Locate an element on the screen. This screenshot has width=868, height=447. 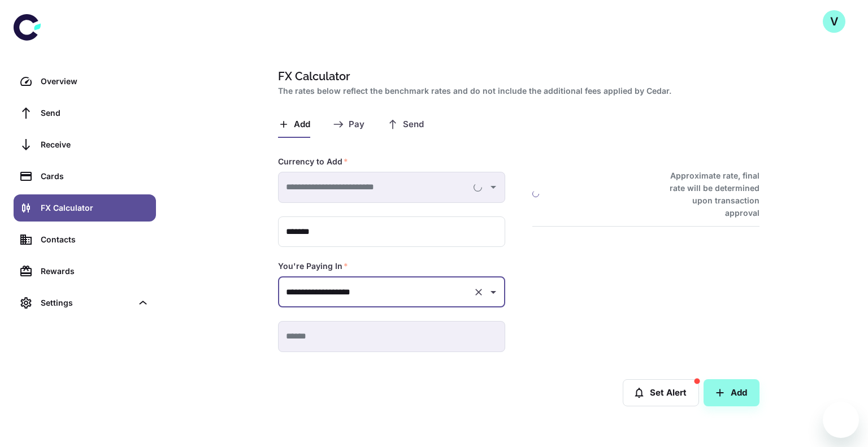
div: Overview is located at coordinates (95, 82).